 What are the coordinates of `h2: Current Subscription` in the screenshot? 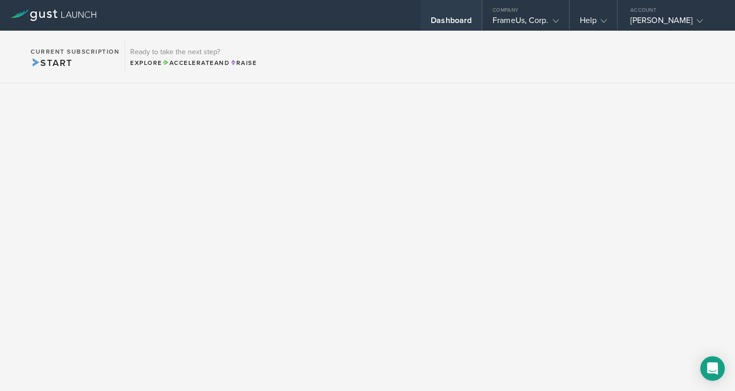 It's located at (75, 52).